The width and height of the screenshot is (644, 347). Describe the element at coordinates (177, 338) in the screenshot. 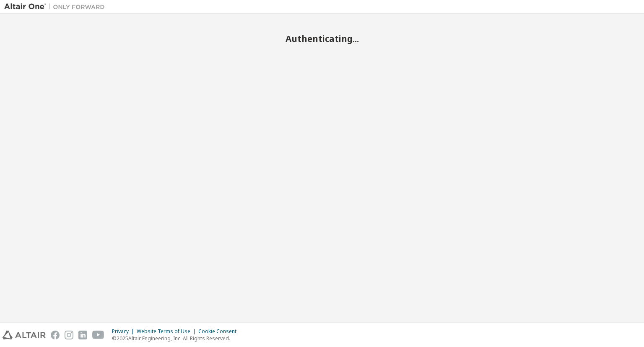

I see `p: © 2025 Altair Engineering, Inc. All Rights Reserved.` at that location.